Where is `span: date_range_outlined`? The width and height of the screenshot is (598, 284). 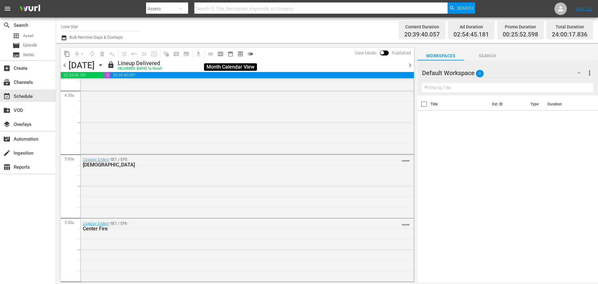
span: date_range_outlined is located at coordinates (231, 54).